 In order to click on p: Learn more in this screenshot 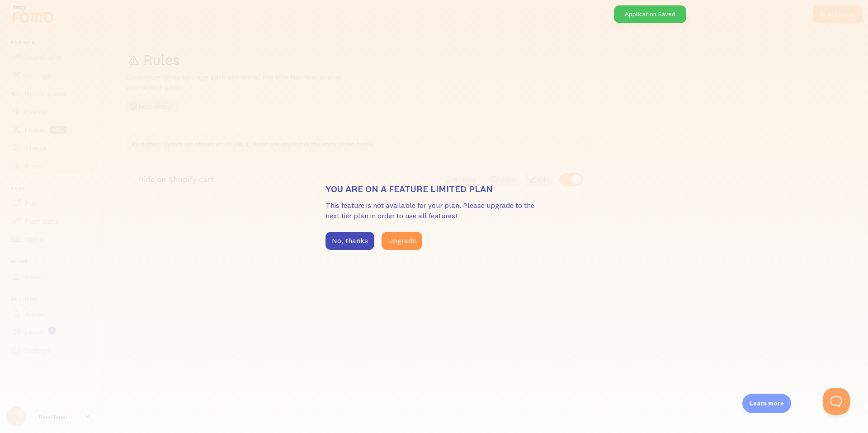, I will do `click(766, 403)`.